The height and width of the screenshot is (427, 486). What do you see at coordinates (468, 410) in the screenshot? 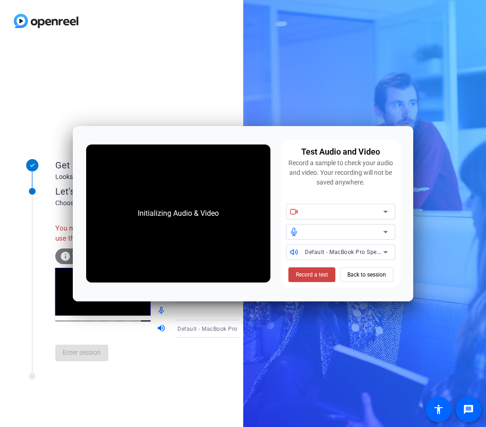
I see `mat-icon: message` at bounding box center [468, 410].